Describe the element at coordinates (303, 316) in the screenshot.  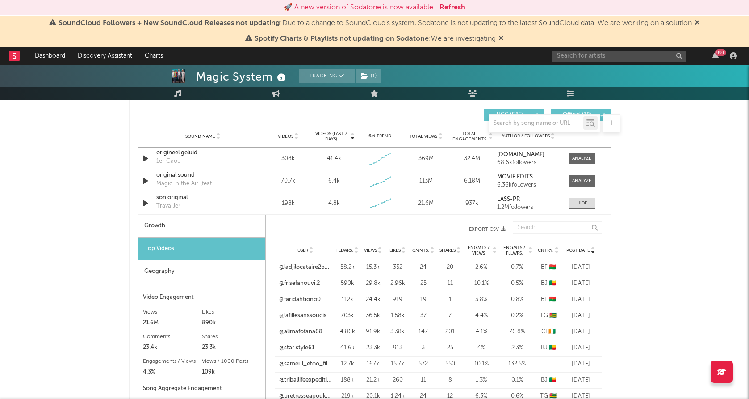
I see `a: @lafillesanssoucis` at that location.